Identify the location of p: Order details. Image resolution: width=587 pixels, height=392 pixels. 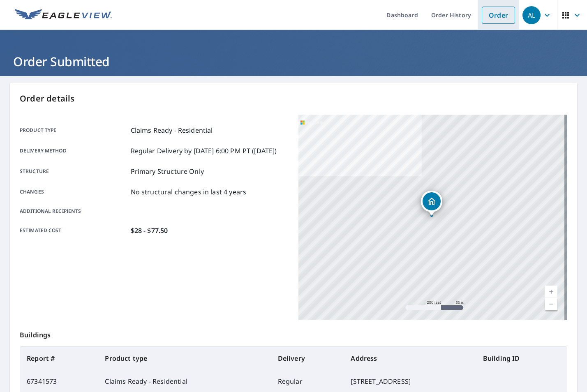
(294, 99).